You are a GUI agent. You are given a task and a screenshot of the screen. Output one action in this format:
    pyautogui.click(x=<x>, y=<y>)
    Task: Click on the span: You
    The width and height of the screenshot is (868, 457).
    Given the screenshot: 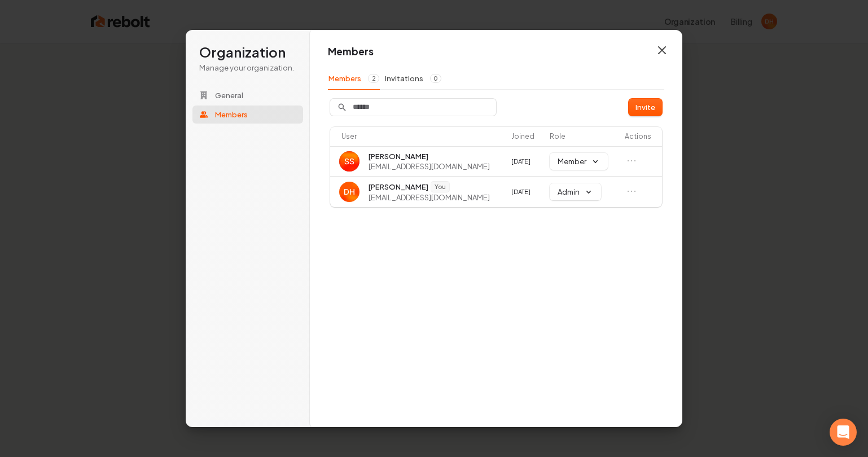 What is the action you would take?
    pyautogui.click(x=440, y=187)
    